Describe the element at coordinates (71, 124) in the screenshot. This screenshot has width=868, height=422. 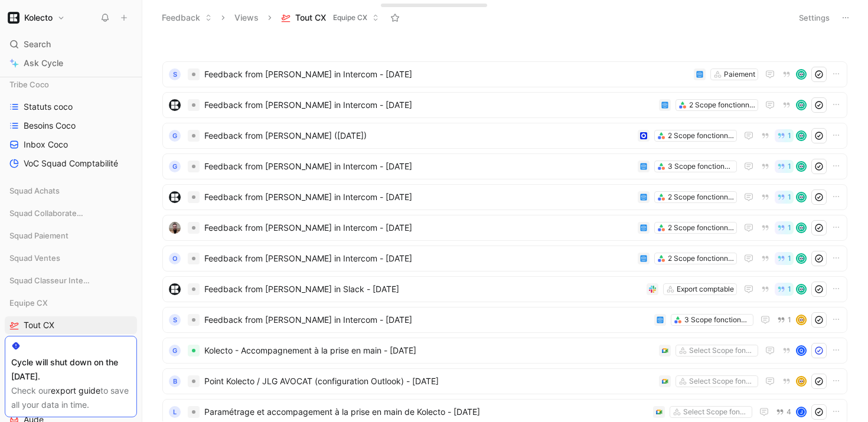
I see `div: Tribe CocoStatuts cocoBesoins CocoInbox CocoVoC Squad Comptabilité` at that location.